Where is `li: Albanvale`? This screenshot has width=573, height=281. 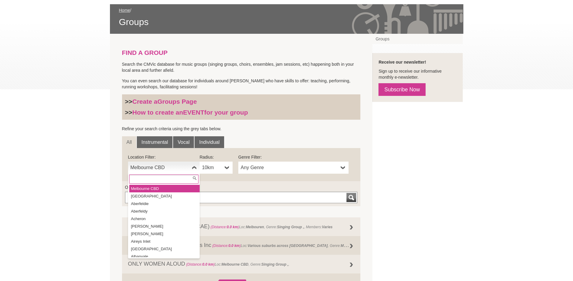 li: Albanvale is located at coordinates (164, 257).